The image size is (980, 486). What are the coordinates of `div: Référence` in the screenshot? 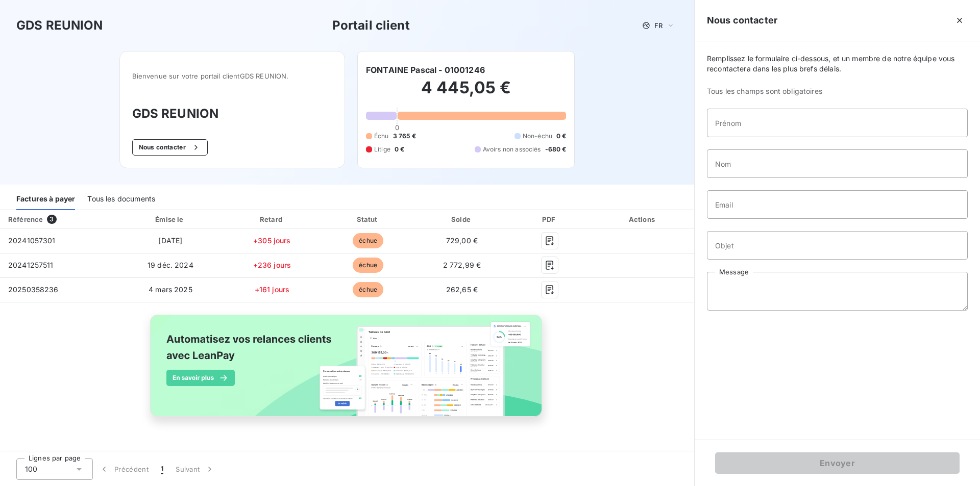 It's located at (26, 220).